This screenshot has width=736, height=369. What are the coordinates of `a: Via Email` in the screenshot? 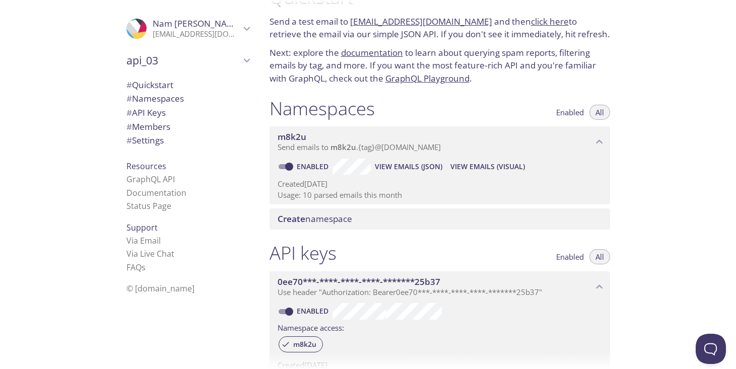 It's located at (143, 241).